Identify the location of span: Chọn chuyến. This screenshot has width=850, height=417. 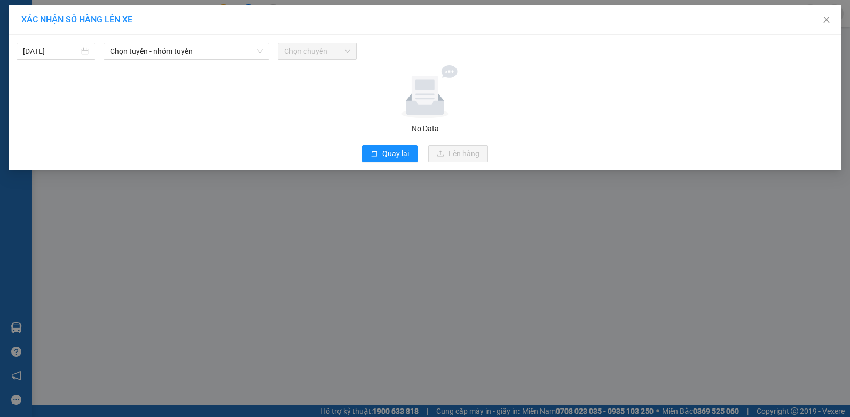
(317, 51).